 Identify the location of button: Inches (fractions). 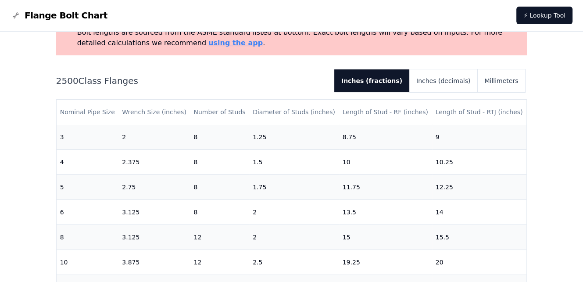
(372, 81).